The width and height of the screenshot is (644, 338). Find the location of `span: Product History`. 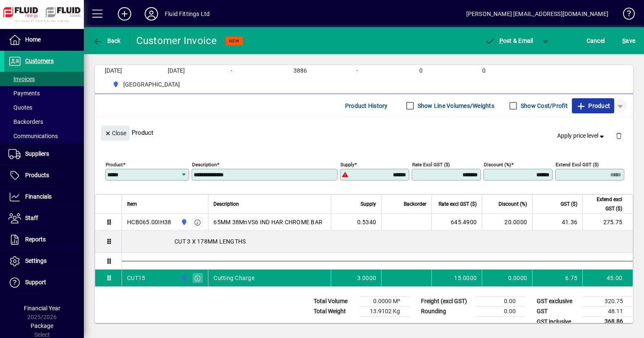

span: Product History is located at coordinates (367, 106).